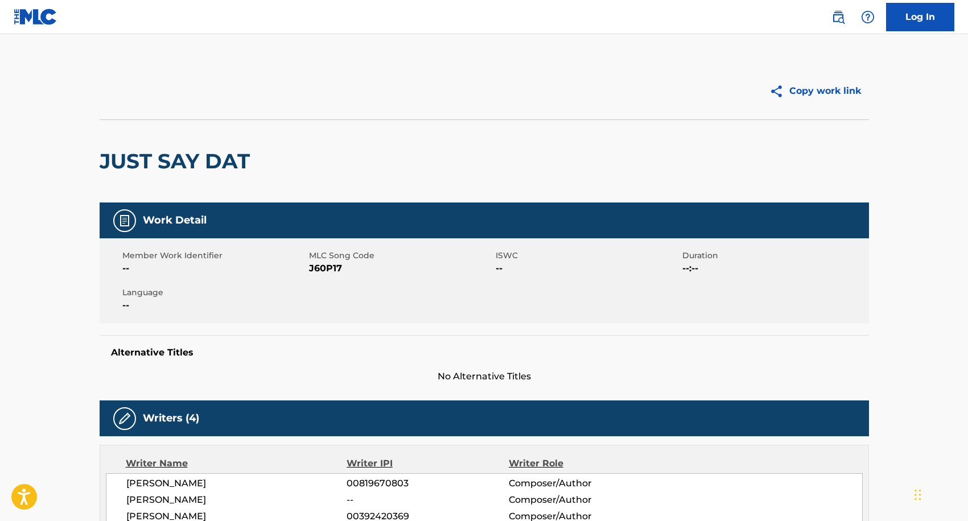  I want to click on h5: Work Detail, so click(175, 220).